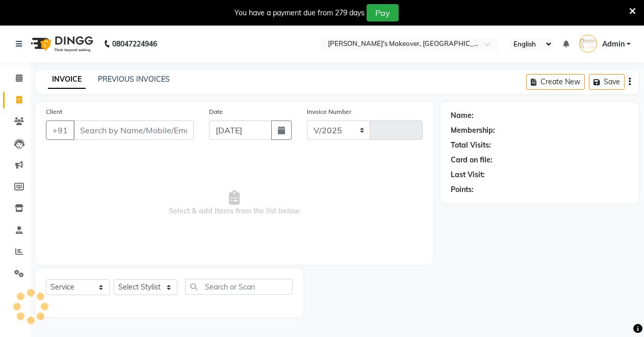 The height and width of the screenshot is (337, 644). Describe the element at coordinates (299, 13) in the screenshot. I see `div: You have a payment due from 279 days` at that location.